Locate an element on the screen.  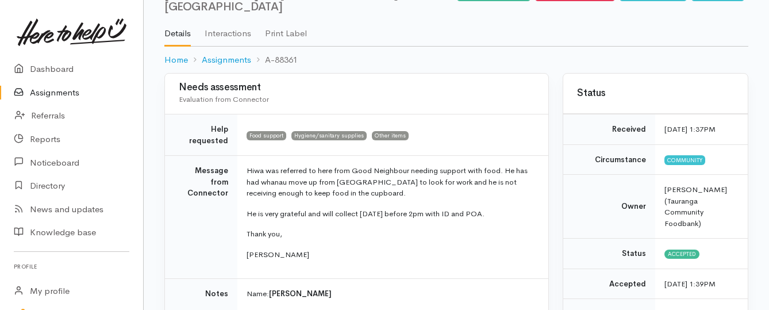
span: Other items is located at coordinates (390, 136).